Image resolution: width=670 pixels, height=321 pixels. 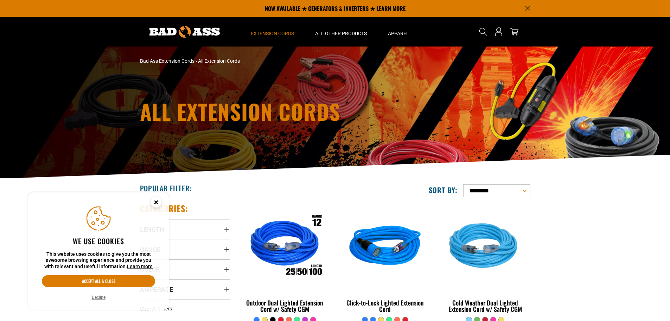 I want to click on img: Light Blue, so click(x=486, y=247).